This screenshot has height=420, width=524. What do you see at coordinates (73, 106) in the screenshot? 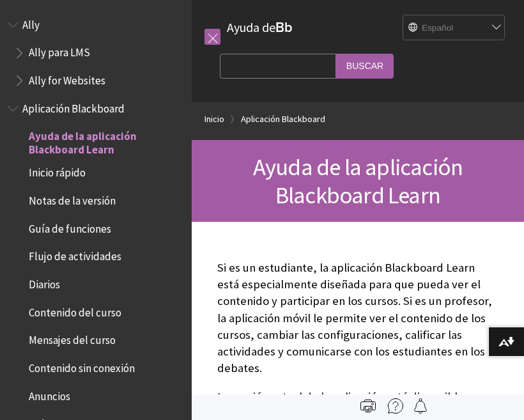
I see `span: Aplicación Blackboard` at bounding box center [73, 106].